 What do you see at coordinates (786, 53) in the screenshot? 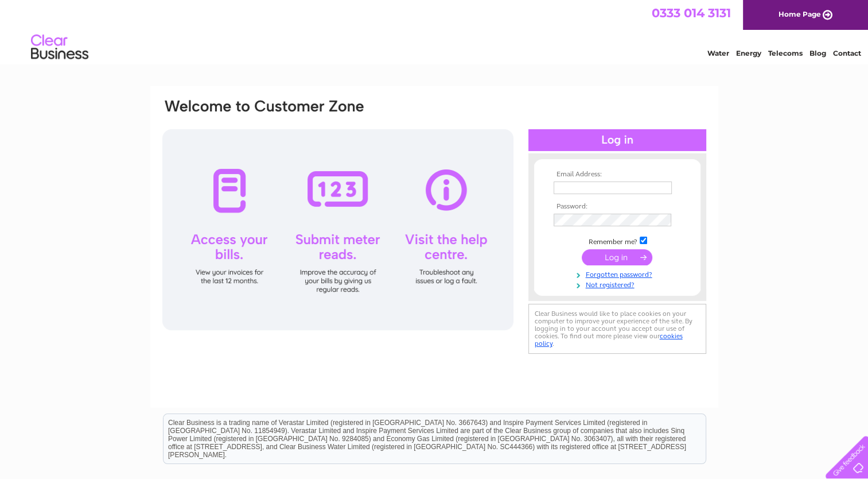
I see `a: Telecoms` at bounding box center [786, 53].